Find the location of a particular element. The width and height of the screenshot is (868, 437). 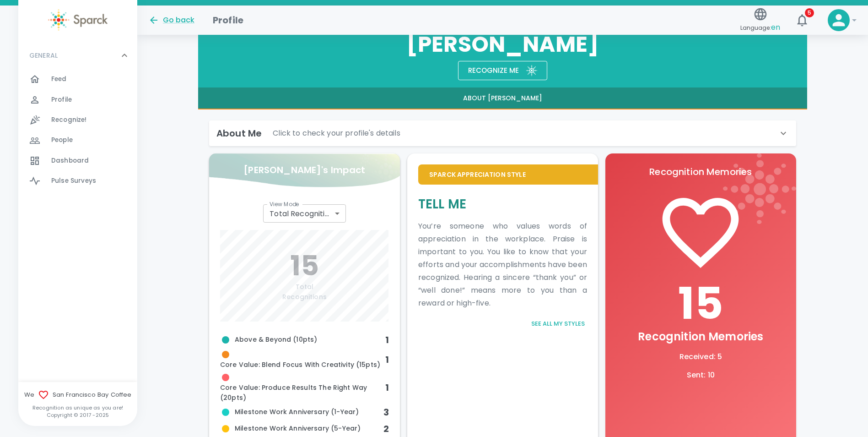

button: Language:en is located at coordinates (760, 20).